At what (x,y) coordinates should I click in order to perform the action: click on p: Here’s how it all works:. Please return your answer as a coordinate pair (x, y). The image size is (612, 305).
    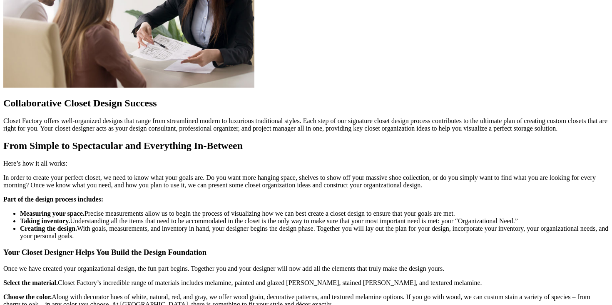
    Looking at the image, I should click on (306, 163).